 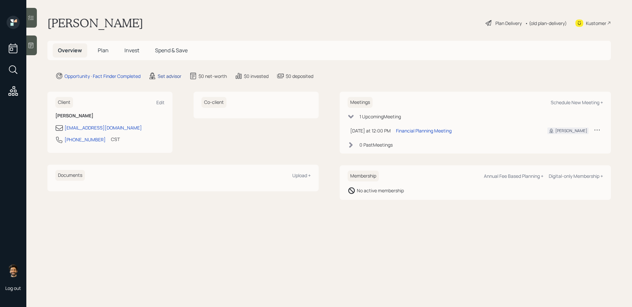 What do you see at coordinates (576, 102) in the screenshot?
I see `div: Schedule New Meeting +` at bounding box center [576, 102].